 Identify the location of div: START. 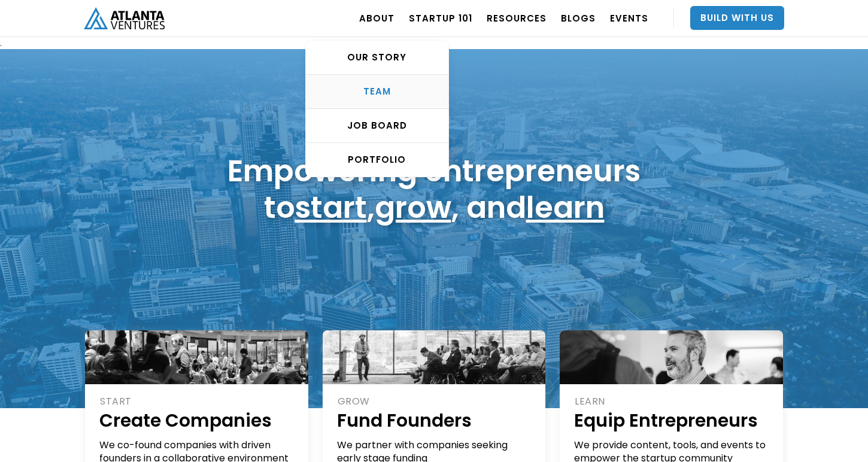
(198, 402).